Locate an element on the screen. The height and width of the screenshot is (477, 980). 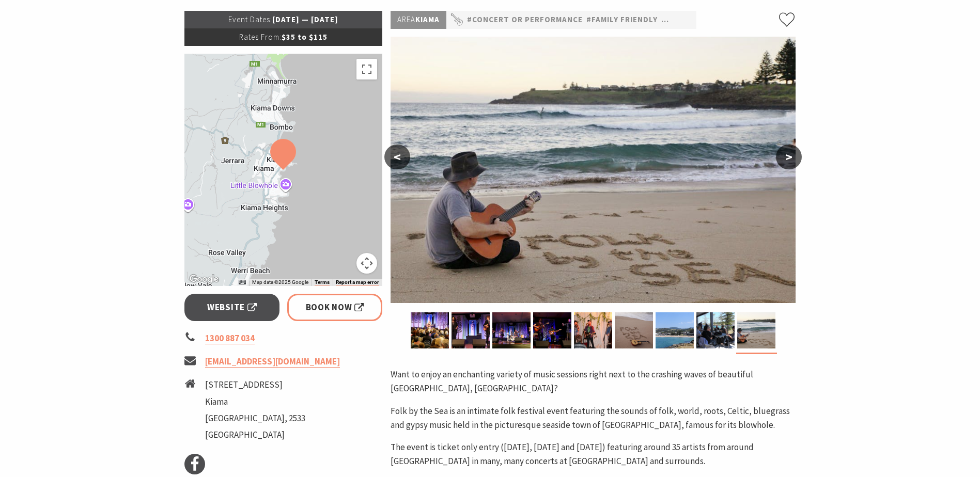
a: Terms (opens in new tab) is located at coordinates (322, 282).